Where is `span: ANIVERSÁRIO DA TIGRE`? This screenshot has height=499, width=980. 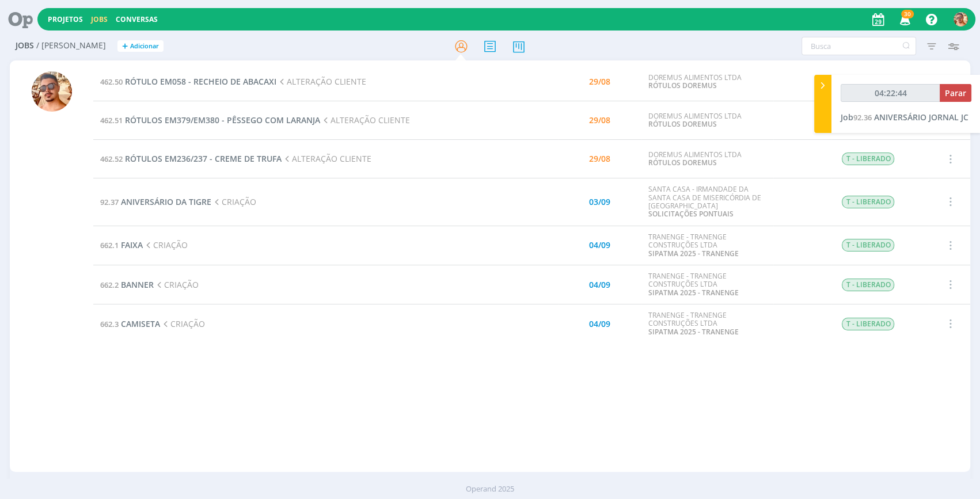 span: ANIVERSÁRIO DA TIGRE is located at coordinates (166, 201).